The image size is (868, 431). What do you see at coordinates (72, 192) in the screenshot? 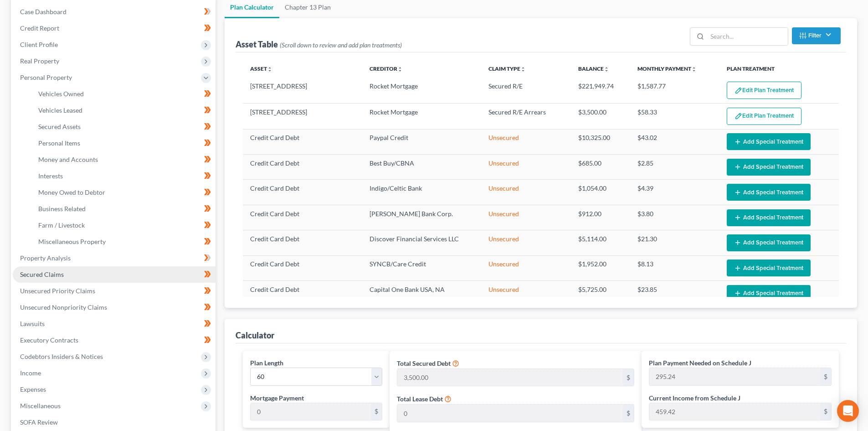
I see `span: Money Owed to Debtor` at bounding box center [72, 192].